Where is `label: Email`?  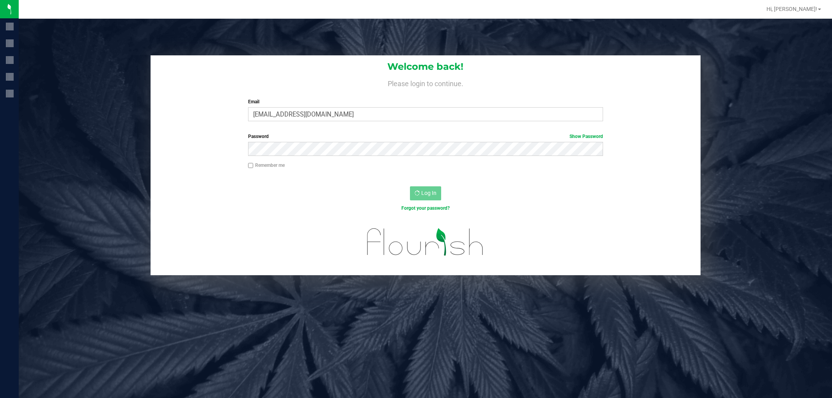 label: Email is located at coordinates (426, 102).